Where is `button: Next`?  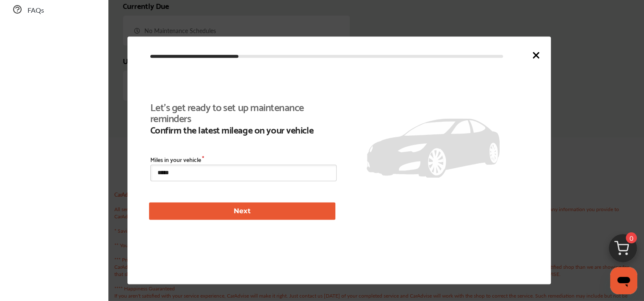 button: Next is located at coordinates (242, 211).